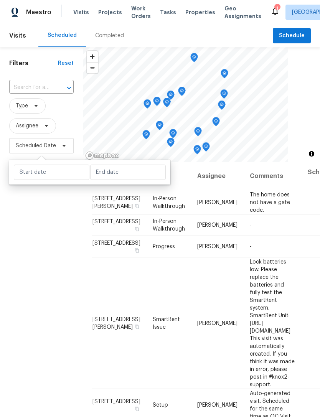 The width and height of the screenshot is (320, 417). Describe the element at coordinates (109, 36) in the screenshot. I see `div: Completed` at that location.